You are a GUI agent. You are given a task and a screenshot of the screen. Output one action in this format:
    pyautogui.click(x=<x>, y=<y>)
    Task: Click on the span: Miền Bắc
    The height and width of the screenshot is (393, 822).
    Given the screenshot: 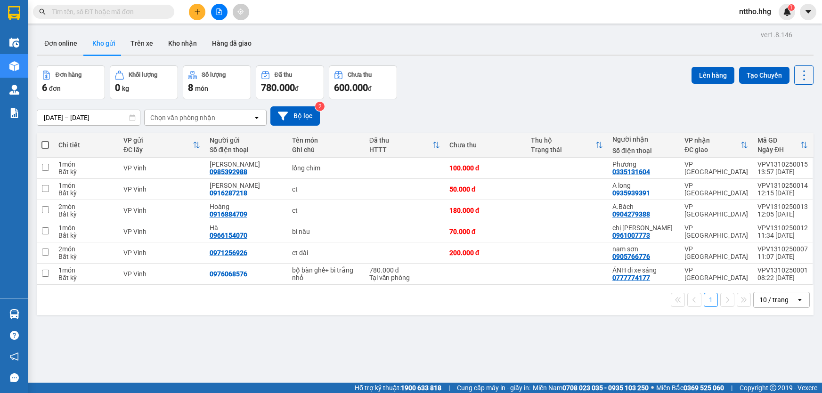 What is the action you would take?
    pyautogui.click(x=690, y=388)
    